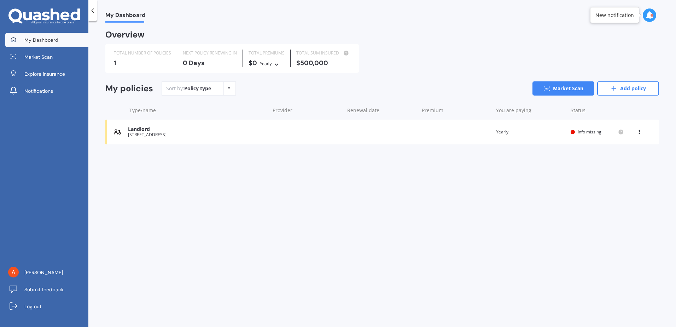 This screenshot has height=327, width=676. What do you see at coordinates (597, 110) in the screenshot?
I see `div: Status` at bounding box center [597, 110].